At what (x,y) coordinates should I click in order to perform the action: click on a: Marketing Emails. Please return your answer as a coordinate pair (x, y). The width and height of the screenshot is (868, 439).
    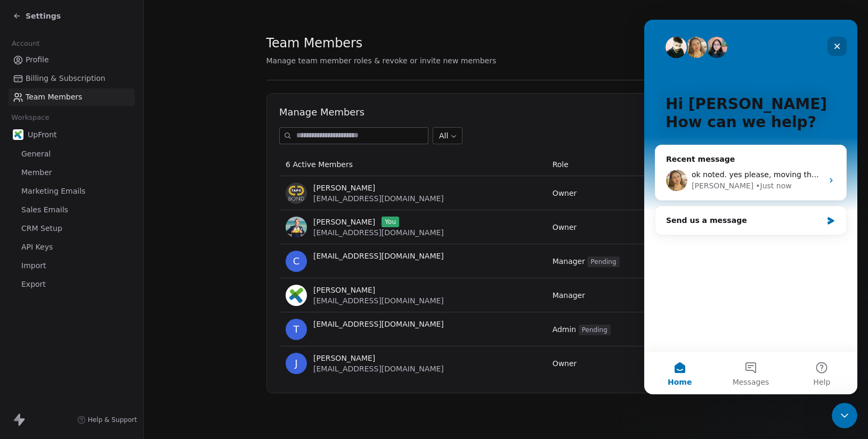
    Looking at the image, I should click on (71, 191).